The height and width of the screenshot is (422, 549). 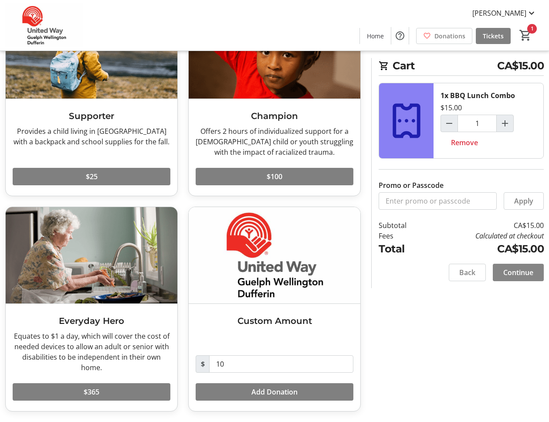 What do you see at coordinates (91, 255) in the screenshot?
I see `img: Everyday Hero` at bounding box center [91, 255].